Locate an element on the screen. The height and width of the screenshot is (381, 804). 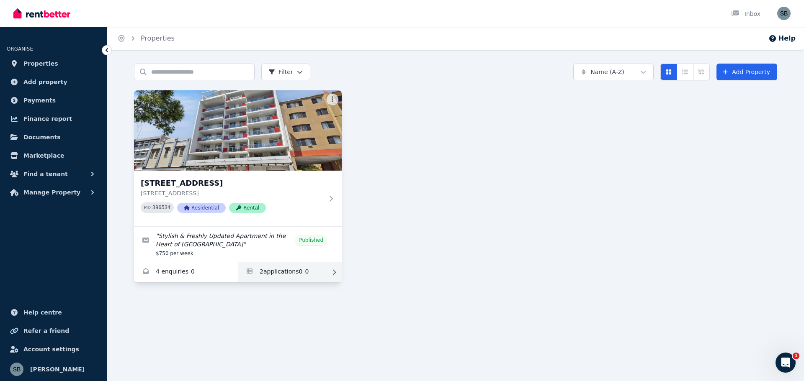
a: Account settings is located at coordinates (53, 350).